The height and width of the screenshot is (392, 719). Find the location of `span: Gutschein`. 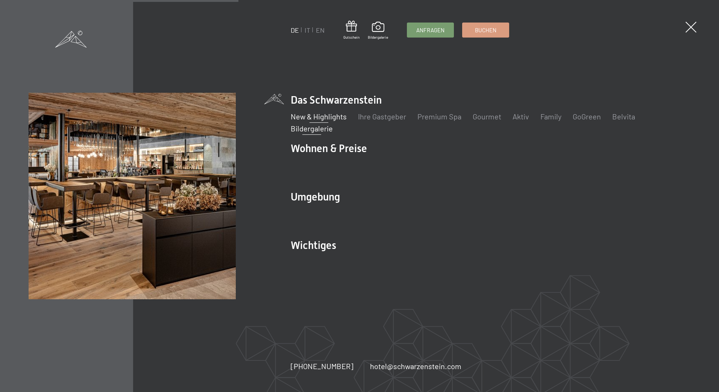

span: Gutschein is located at coordinates (351, 37).